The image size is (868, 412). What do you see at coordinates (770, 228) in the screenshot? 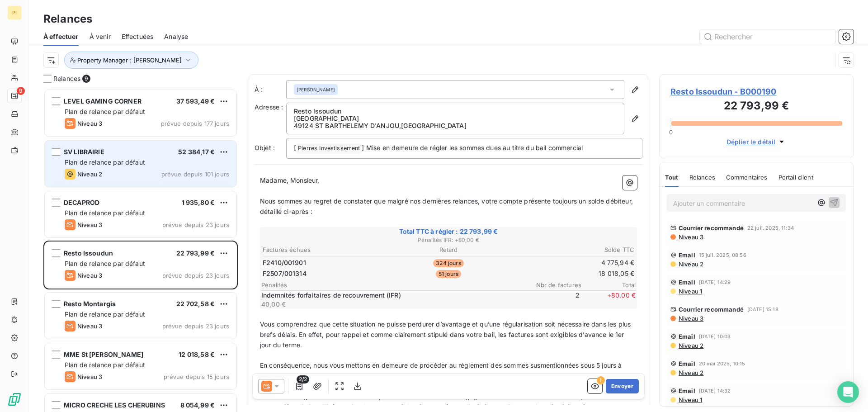
I see `span: 22 juil. 2025, 11:34` at bounding box center [770, 228].